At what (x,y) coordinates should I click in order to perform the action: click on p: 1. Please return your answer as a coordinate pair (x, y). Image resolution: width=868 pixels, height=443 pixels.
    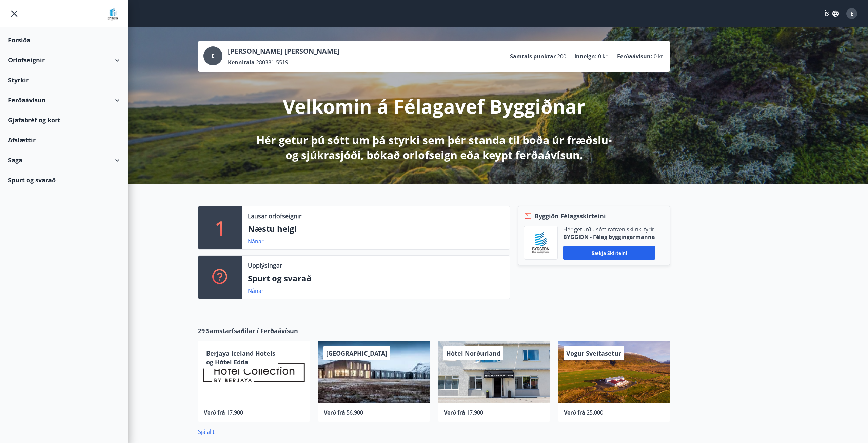
    Looking at the image, I should click on (221, 228).